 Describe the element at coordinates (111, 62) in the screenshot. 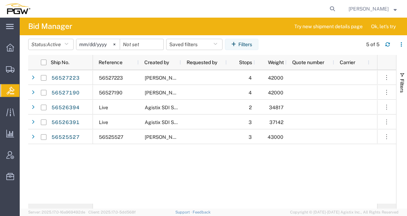

I see `span: Reference` at that location.